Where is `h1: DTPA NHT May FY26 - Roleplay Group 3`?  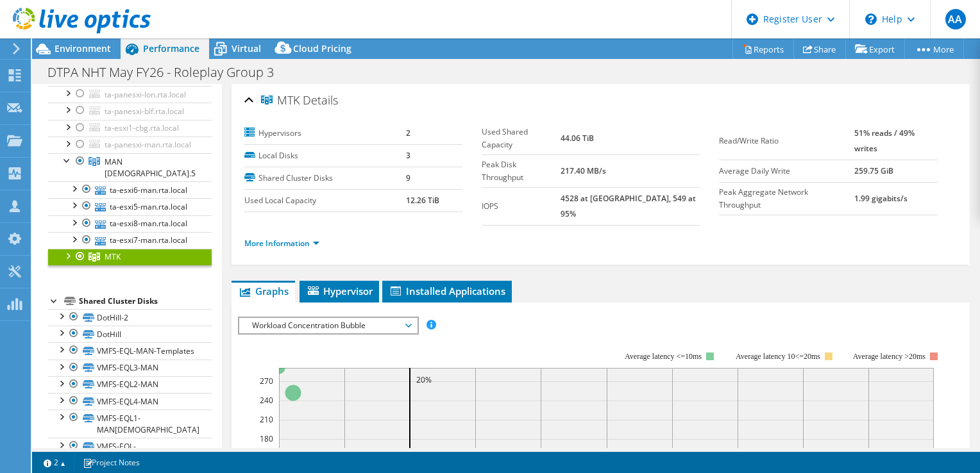
h1: DTPA NHT May FY26 - Roleplay Group 3 is located at coordinates (167, 72).